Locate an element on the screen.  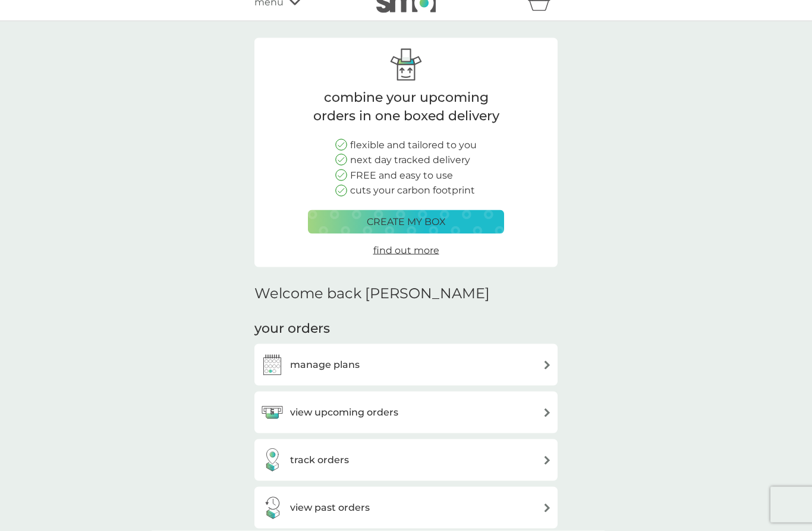
h3: your orders is located at coordinates (292, 328).